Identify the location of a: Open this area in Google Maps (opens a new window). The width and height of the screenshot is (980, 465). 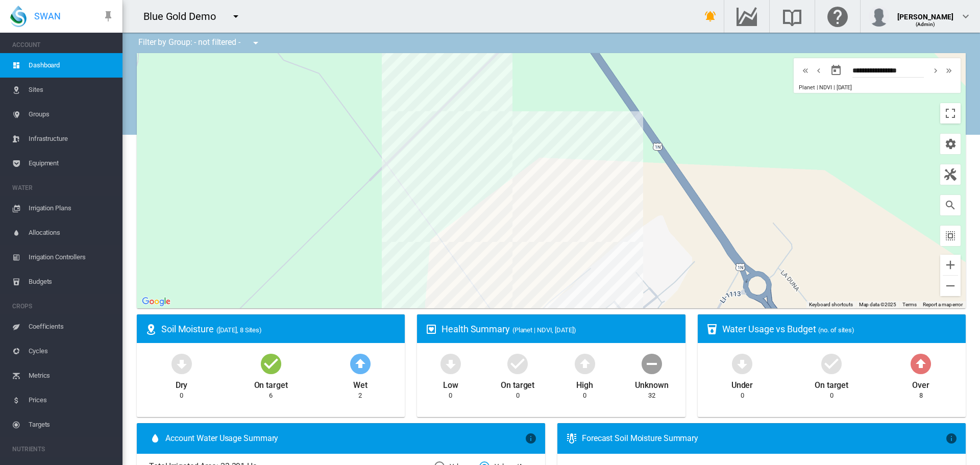
(156, 302).